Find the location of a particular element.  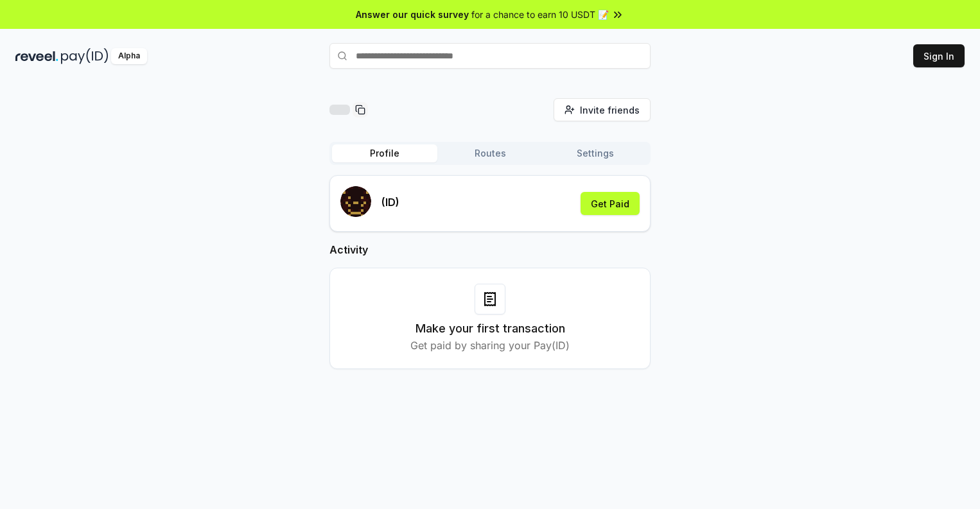

button: Profile is located at coordinates (385, 154).